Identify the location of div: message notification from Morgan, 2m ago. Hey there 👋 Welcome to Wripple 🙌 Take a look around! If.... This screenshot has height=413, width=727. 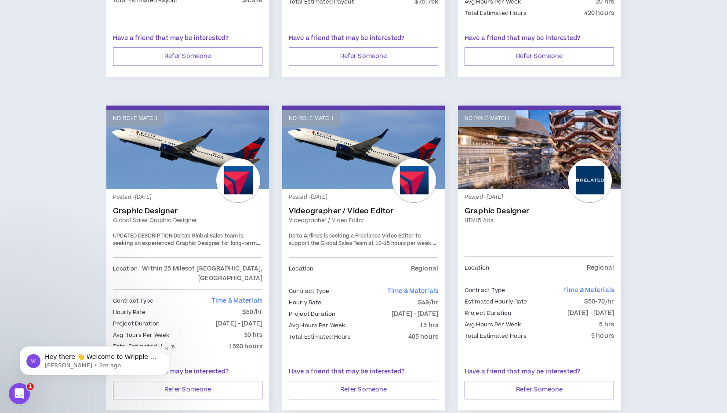
(88, 69).